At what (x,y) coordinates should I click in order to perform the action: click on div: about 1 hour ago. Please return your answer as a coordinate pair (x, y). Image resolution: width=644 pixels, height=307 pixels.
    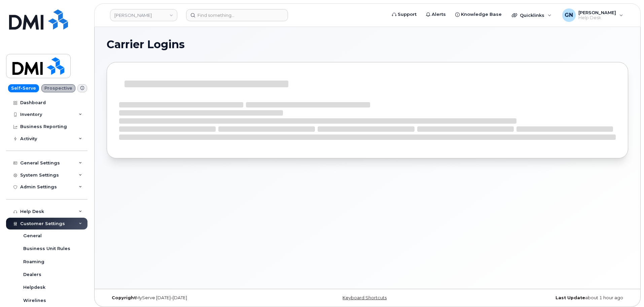
    Looking at the image, I should click on (541, 298).